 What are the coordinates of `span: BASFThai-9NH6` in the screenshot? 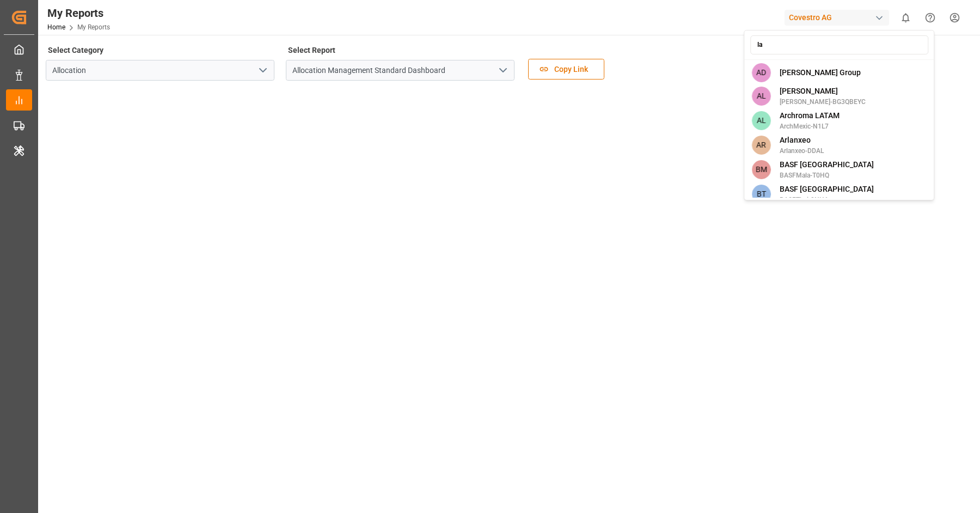 It's located at (827, 200).